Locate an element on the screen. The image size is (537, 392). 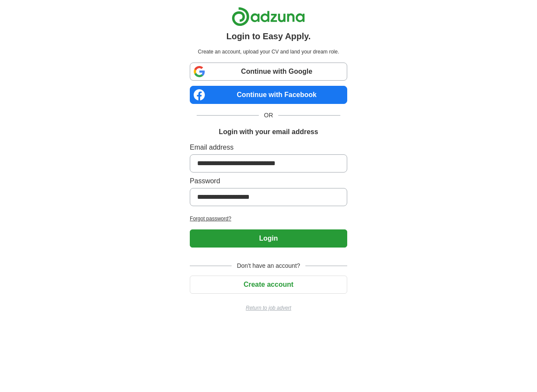
label: Email address is located at coordinates (268, 147).